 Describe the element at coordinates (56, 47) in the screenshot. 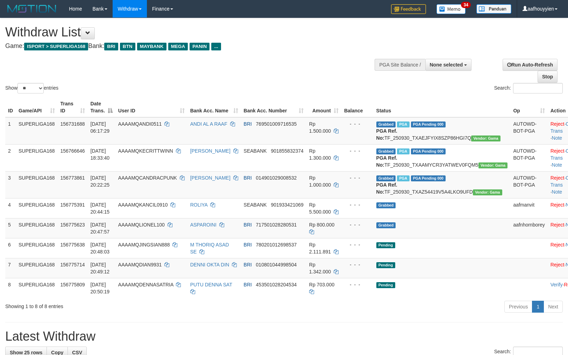

I see `span: ISPORT > SUPERLIGA168` at that location.